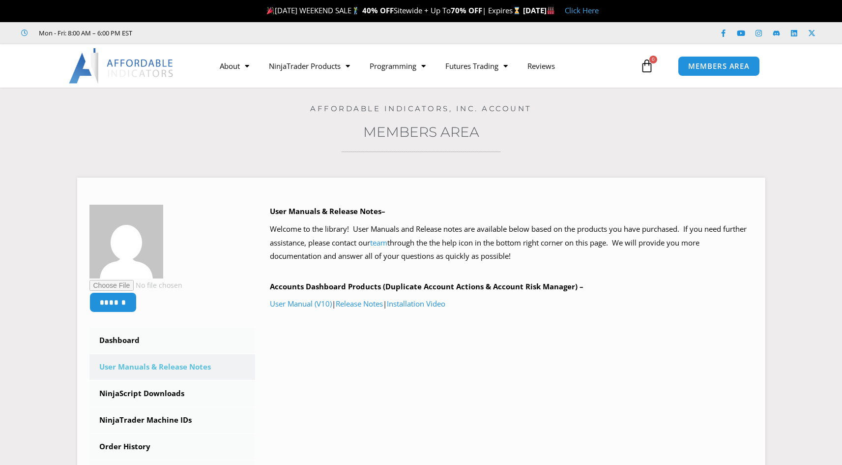 Image resolution: width=842 pixels, height=465 pixels. I want to click on a: NinjaScript Downloads, so click(173, 393).